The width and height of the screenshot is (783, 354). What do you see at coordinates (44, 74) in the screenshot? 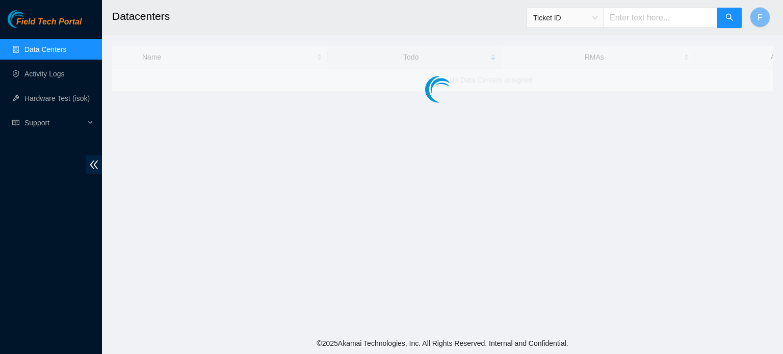
I see `a: Activity Logs` at bounding box center [44, 74].